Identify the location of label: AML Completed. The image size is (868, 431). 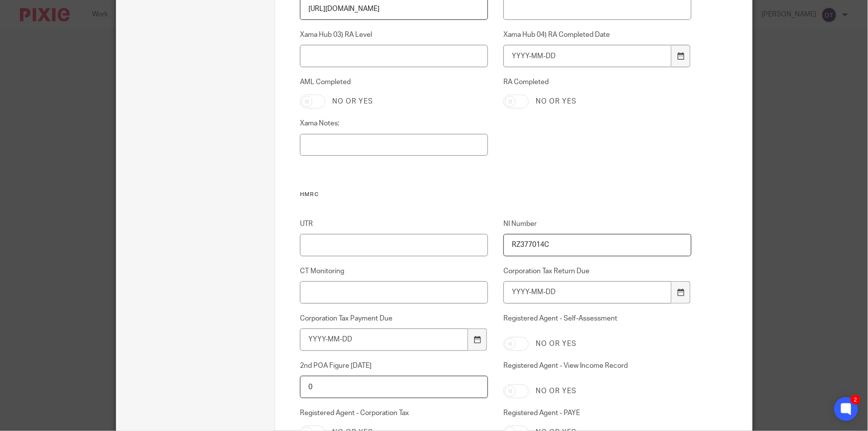
(394, 82).